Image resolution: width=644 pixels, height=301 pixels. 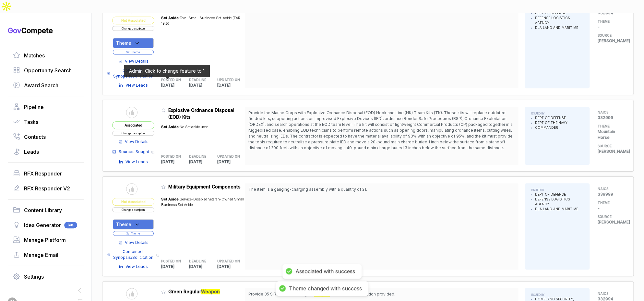 What do you see at coordinates (46, 225) in the screenshot?
I see `a: Idea GeneratorBeta` at bounding box center [46, 225].